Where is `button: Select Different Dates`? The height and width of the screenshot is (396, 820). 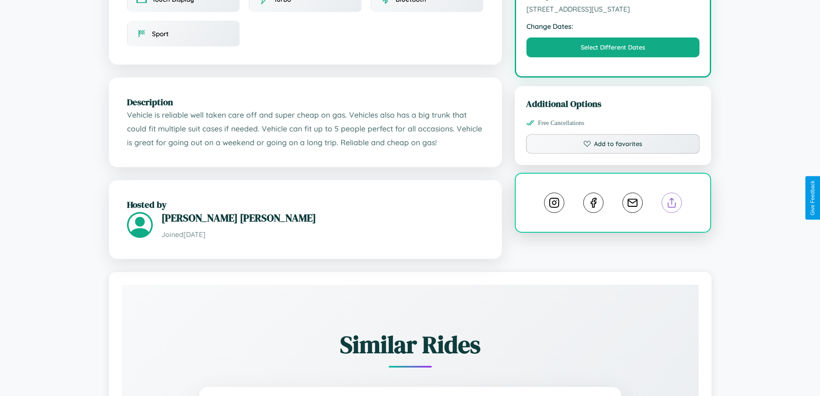 button: Select Different Dates is located at coordinates (613, 47).